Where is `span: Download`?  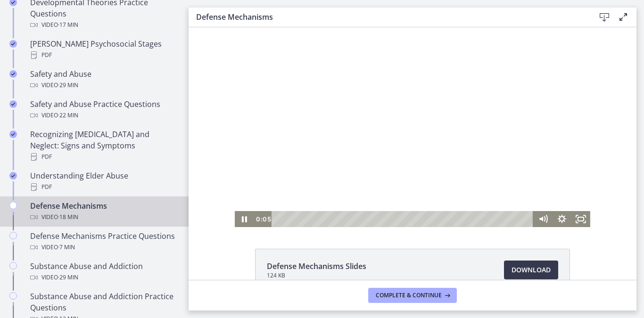
span: Download is located at coordinates (531, 270).